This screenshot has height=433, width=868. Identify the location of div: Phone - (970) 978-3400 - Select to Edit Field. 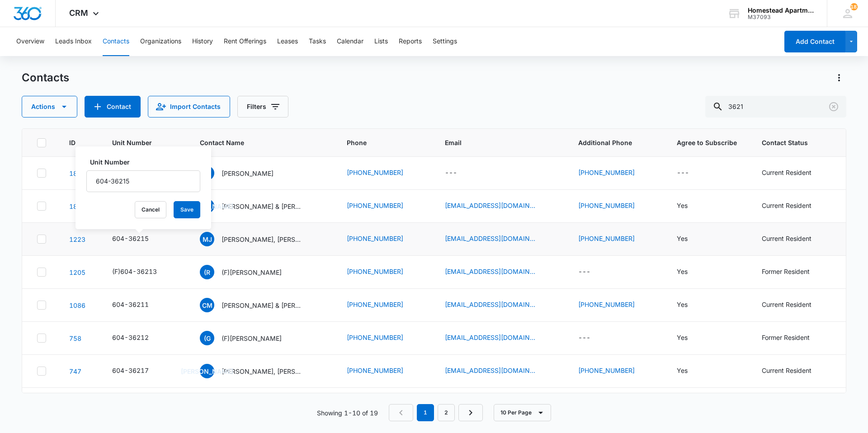
(383, 338).